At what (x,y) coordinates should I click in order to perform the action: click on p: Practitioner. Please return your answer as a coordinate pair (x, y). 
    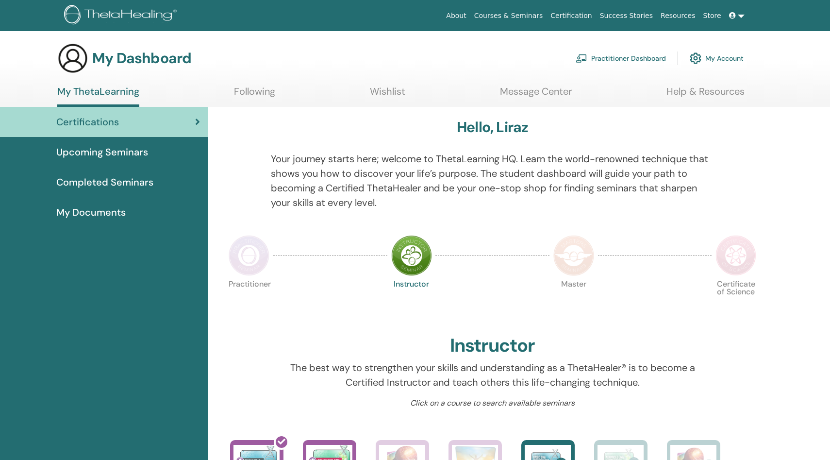
    Looking at the image, I should click on (249, 300).